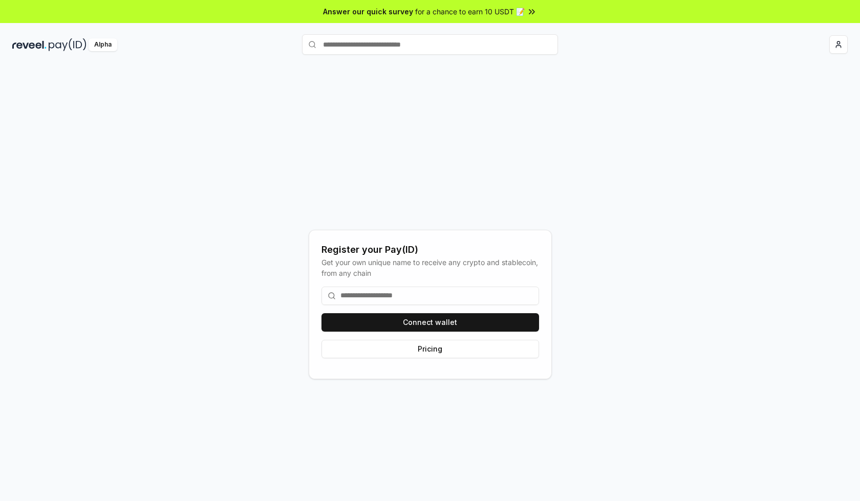  Describe the element at coordinates (470, 11) in the screenshot. I see `span: for a chance to earn 10 USDT 📝` at that location.